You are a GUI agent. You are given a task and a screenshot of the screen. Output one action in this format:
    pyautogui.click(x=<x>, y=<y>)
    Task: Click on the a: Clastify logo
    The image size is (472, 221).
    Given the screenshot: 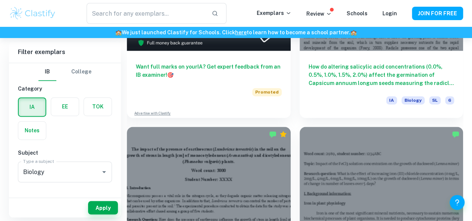 What is the action you would take?
    pyautogui.click(x=32, y=13)
    